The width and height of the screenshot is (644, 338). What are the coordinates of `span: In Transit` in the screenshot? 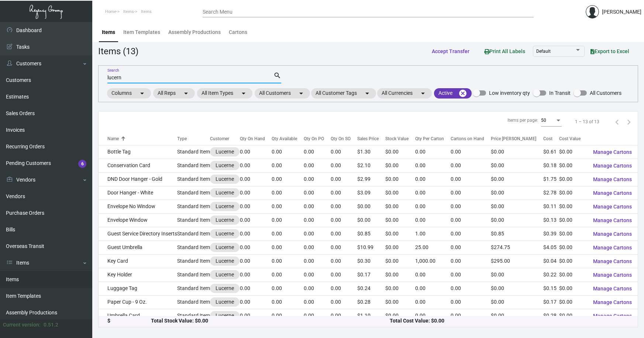 It's located at (560, 93).